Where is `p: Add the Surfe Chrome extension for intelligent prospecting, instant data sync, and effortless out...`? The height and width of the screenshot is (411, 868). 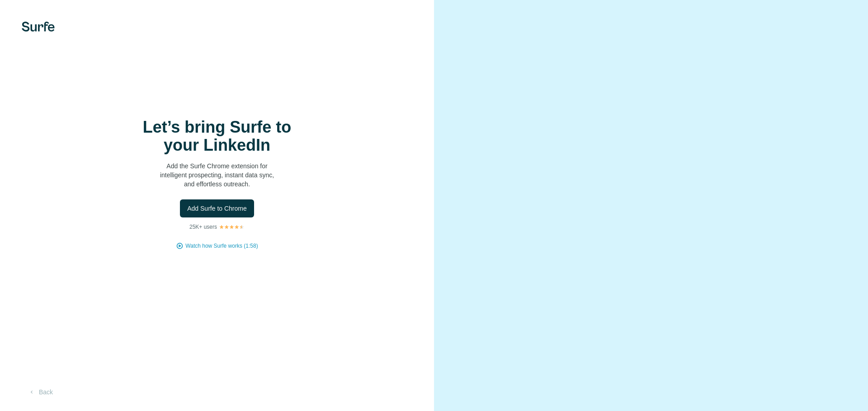
p: Add the Surfe Chrome extension for intelligent prospecting, instant data sync, and effortless out... is located at coordinates (217, 175).